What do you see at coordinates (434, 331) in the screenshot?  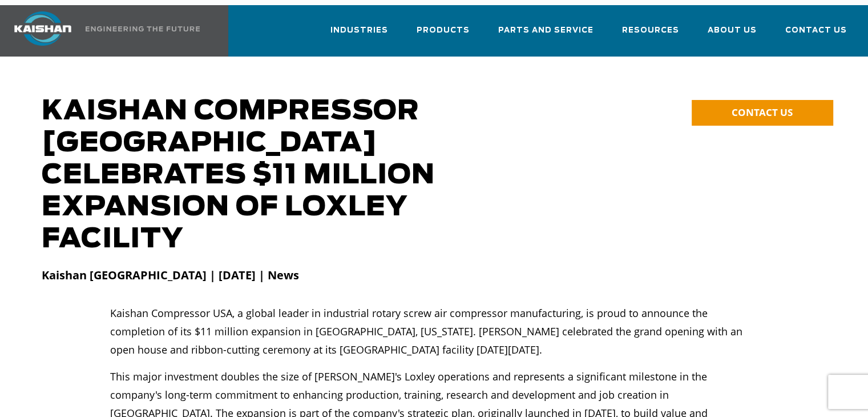 I see `p: Kaishan Compressor USA, a global leader in industrial rotary screw air compressor manufacturing, ...` at bounding box center [434, 331].